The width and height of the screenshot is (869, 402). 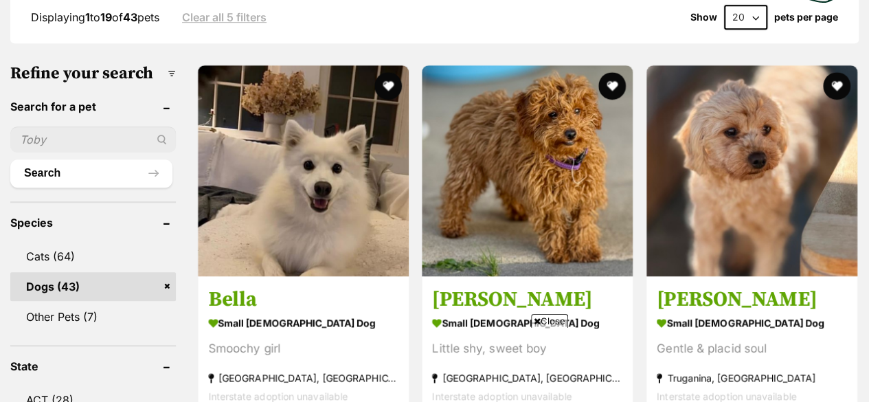 I want to click on a: Dogs (43), so click(x=93, y=287).